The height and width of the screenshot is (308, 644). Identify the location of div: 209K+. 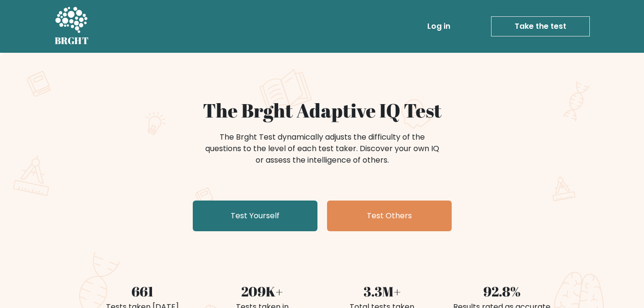
(262, 292).